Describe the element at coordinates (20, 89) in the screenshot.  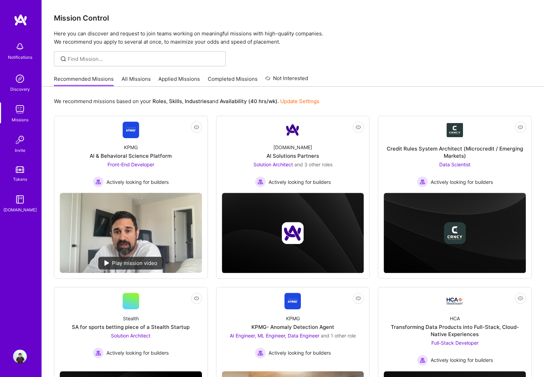
I see `div: Discovery` at that location.